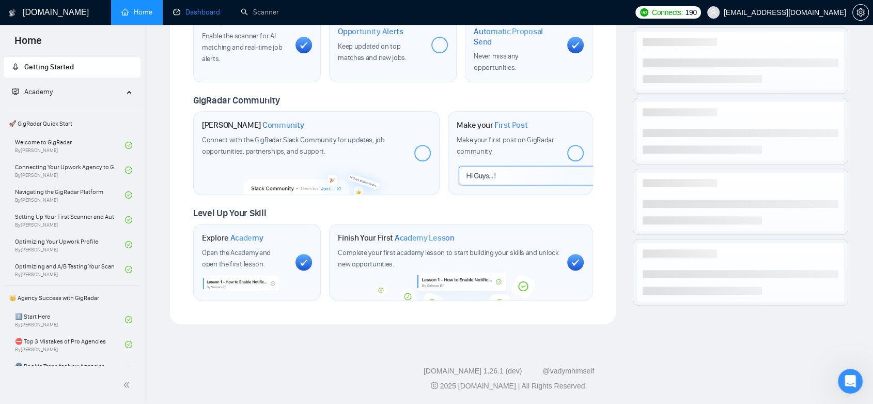 The height and width of the screenshot is (404, 873). What do you see at coordinates (714, 12) in the screenshot?
I see `span: user` at bounding box center [714, 12].